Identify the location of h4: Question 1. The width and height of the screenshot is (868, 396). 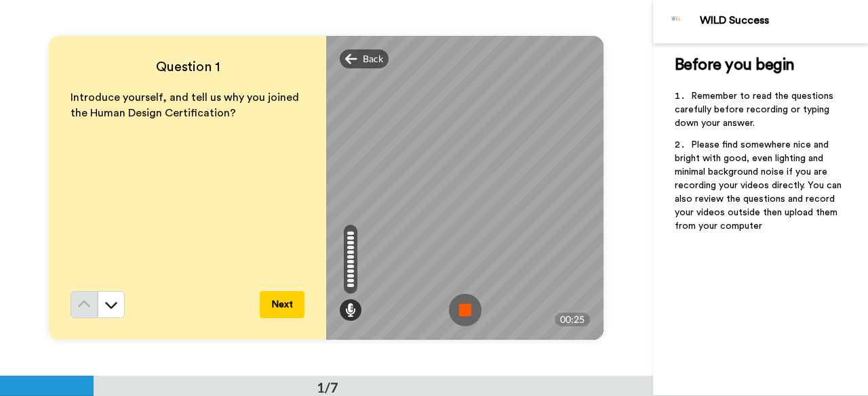
(187, 67).